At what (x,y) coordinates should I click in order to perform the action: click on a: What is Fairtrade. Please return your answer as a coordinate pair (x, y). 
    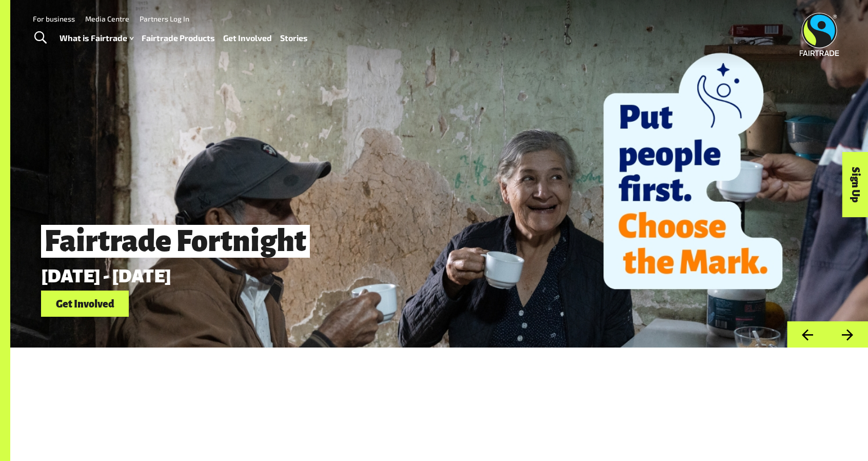
    Looking at the image, I should click on (96, 38).